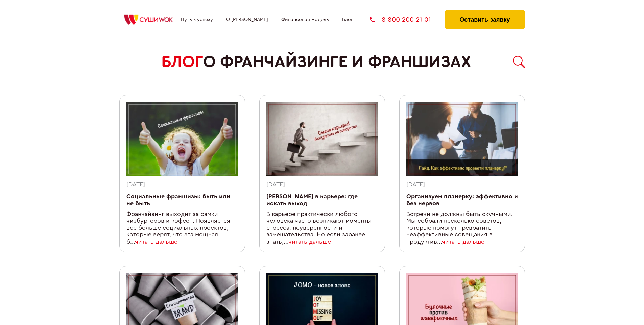 The image size is (644, 325). Describe the element at coordinates (182, 228) in the screenshot. I see `div: Франчайзинг выходит за рамки чизбургеров и кофеен. Появляется все больше социальных проектов, кот...` at that location.